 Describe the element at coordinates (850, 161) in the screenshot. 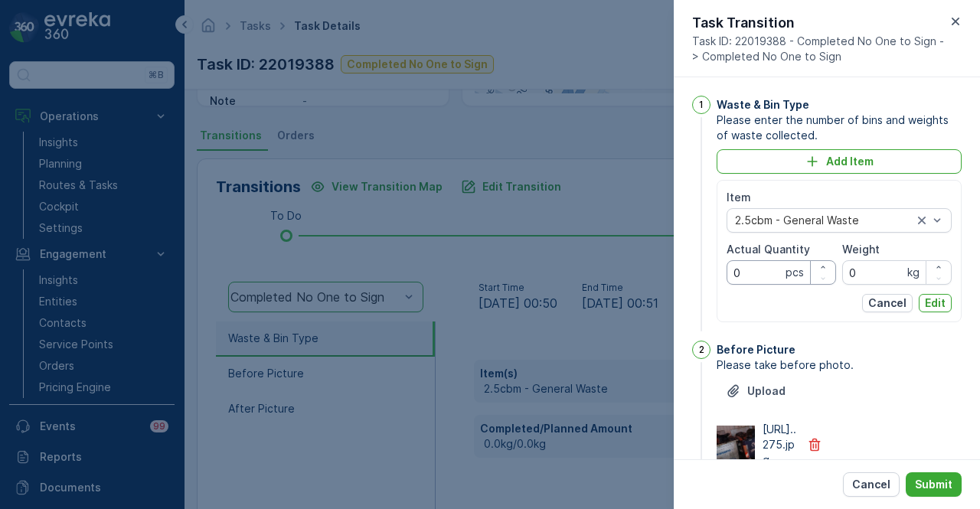

I see `p: Add Item` at that location.